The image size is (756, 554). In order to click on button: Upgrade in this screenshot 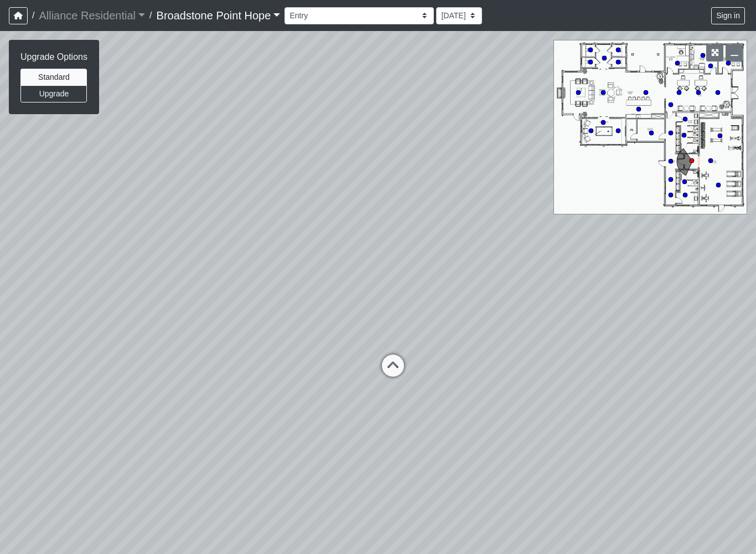, I will do `click(54, 94)`.